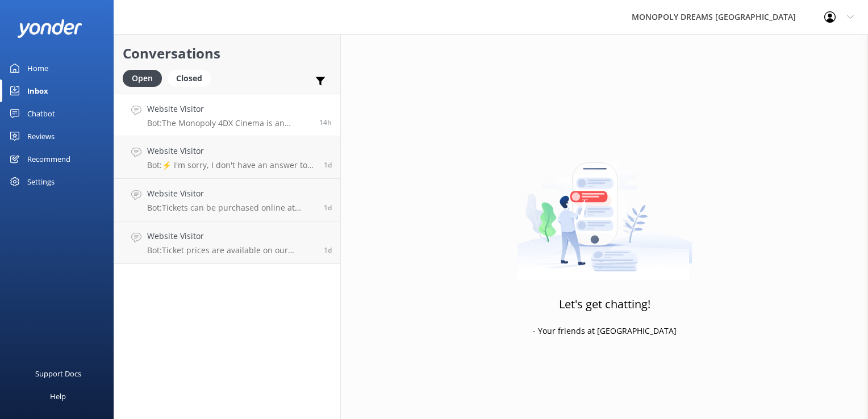 The width and height of the screenshot is (868, 419). I want to click on div: Chatbot, so click(41, 114).